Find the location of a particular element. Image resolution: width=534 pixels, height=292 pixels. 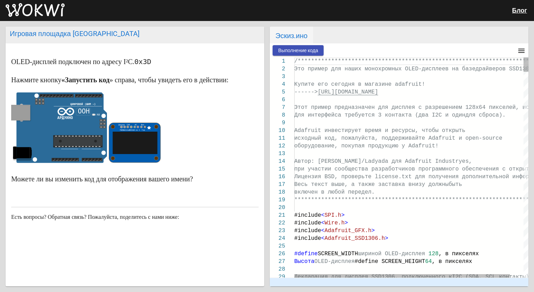

div: 4 is located at coordinates (278, 84).